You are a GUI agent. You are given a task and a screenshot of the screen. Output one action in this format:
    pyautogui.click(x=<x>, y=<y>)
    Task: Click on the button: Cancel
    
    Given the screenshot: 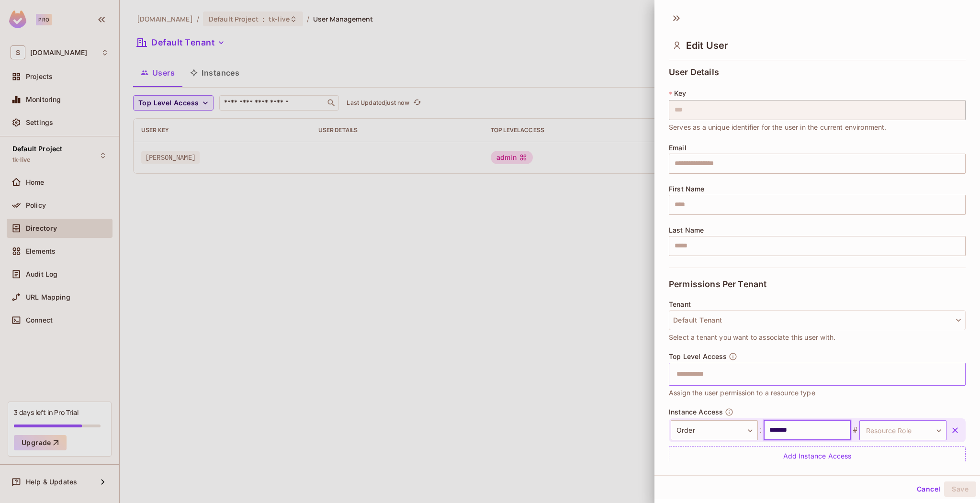 What is the action you would take?
    pyautogui.click(x=929, y=489)
    